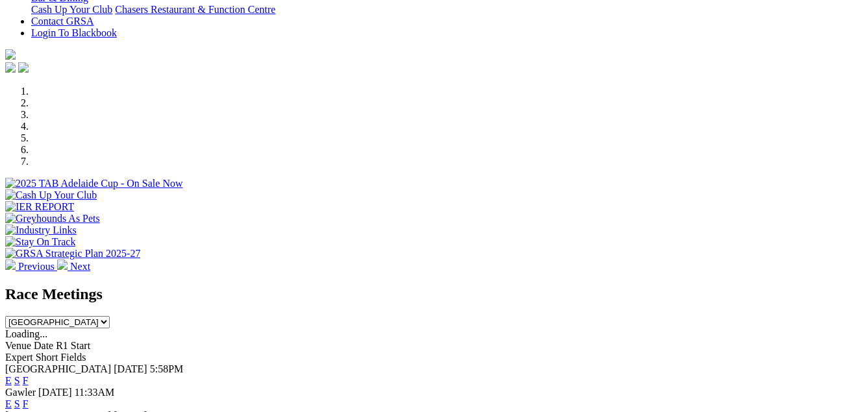 The height and width of the screenshot is (412, 868). I want to click on a: Next, so click(73, 266).